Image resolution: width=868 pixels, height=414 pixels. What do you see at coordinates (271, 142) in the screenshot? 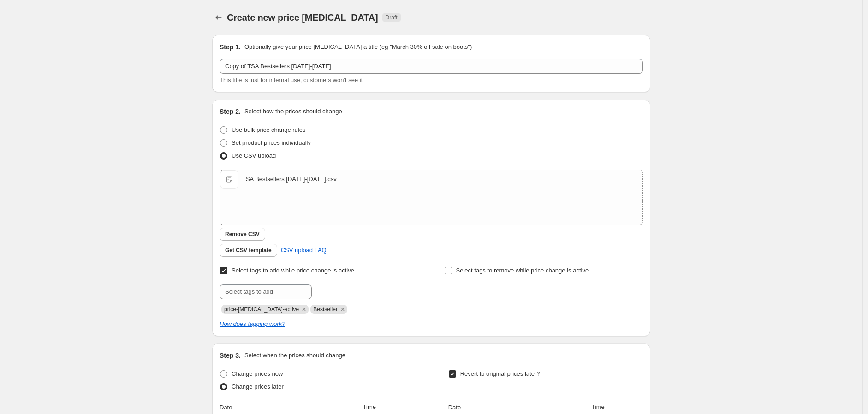
I see `span: Set product prices individually` at bounding box center [271, 142].